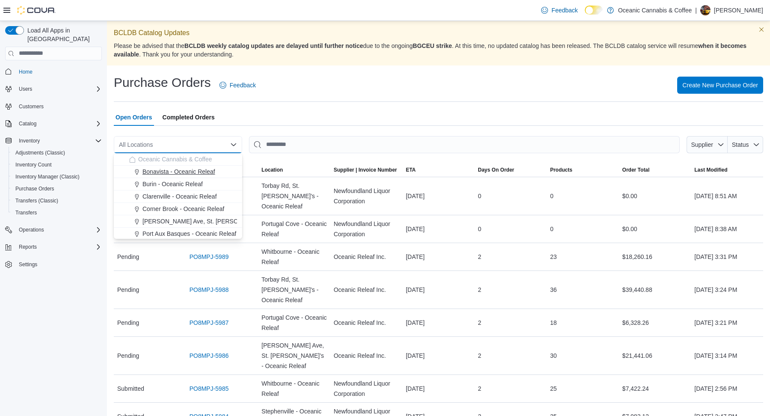 The image size is (770, 416). I want to click on button: Supplier | Invoice Number, so click(366, 170).